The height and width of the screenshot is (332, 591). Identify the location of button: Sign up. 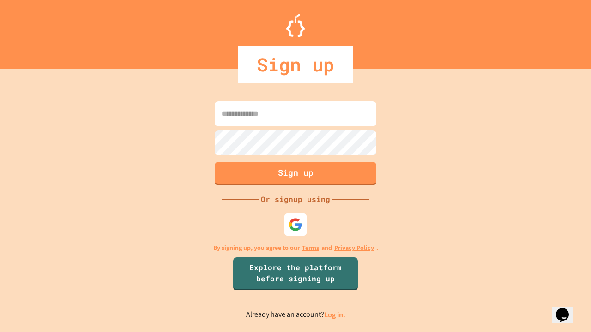
(295, 174).